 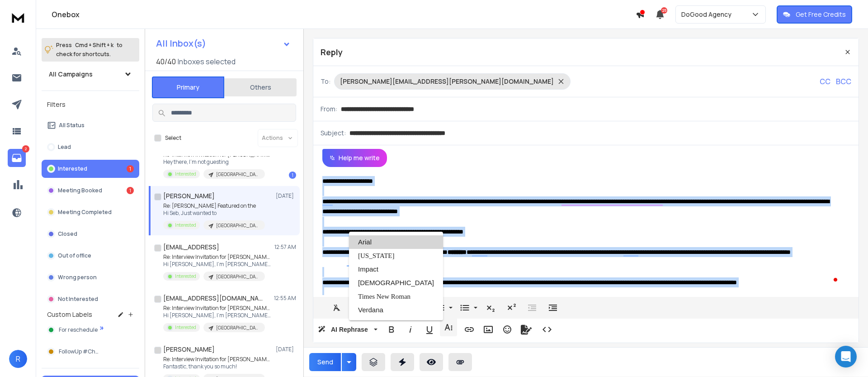 What do you see at coordinates (89, 50) in the screenshot?
I see `p: Press to check for shortcuts.` at bounding box center [89, 50].